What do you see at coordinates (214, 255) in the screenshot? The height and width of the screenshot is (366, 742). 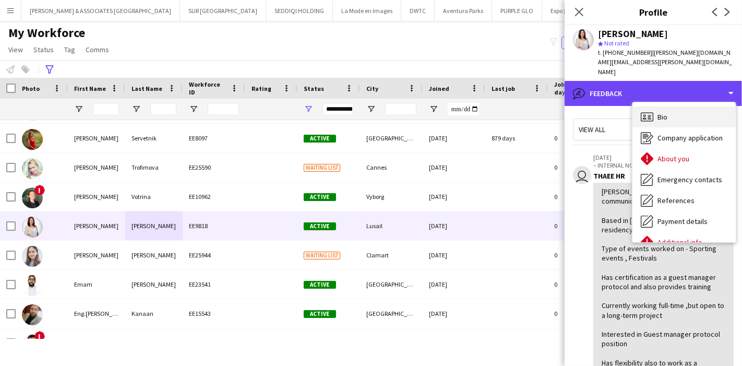 I see `div: EE25944` at bounding box center [214, 255].